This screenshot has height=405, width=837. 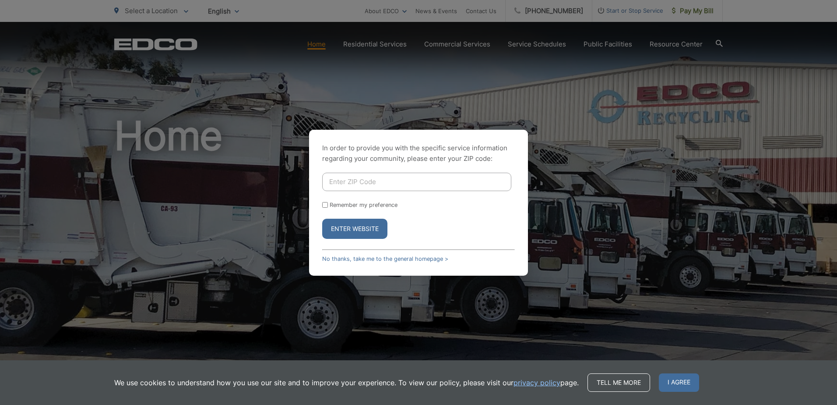 I want to click on a: No thanks, take me to the general homepage >, so click(x=385, y=258).